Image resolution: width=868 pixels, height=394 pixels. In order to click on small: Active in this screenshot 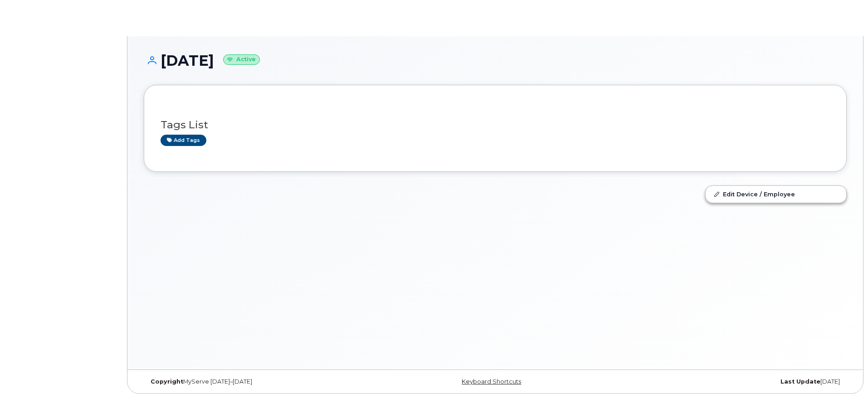, I will do `click(241, 59)`.